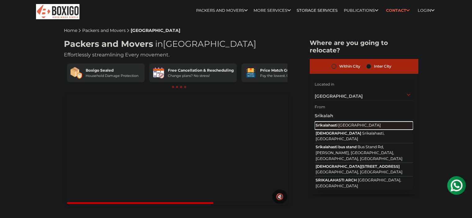 The height and width of the screenshot is (218, 472). Describe the element at coordinates (177, 44) in the screenshot. I see `h1: Packers and Movers` at that location.